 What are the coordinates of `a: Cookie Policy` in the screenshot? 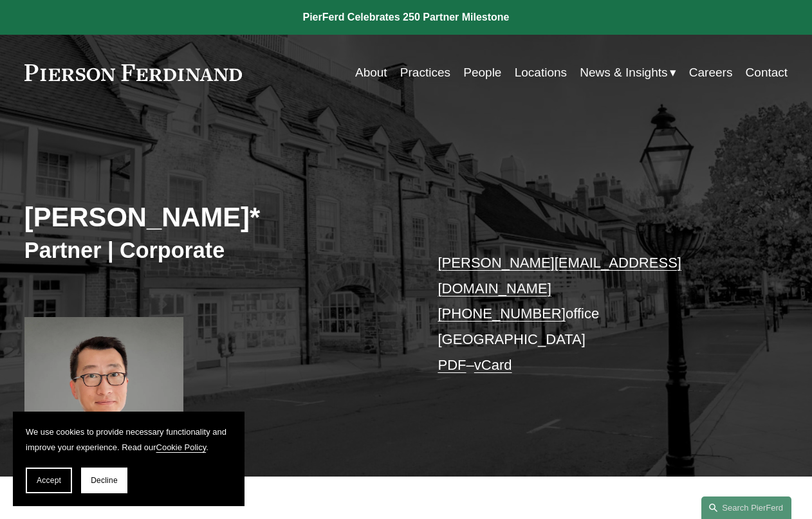 It's located at (181, 447).